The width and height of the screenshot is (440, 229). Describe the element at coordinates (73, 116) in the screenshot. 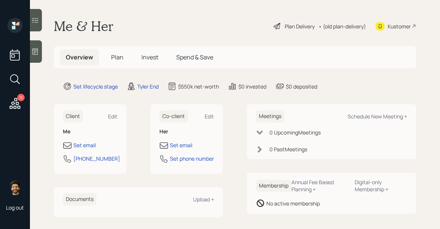

I see `h6: Client` at that location.